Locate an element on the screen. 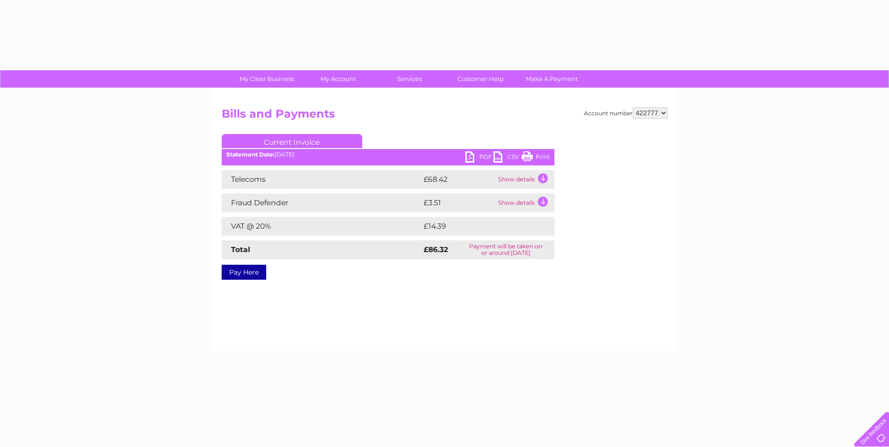 The image size is (889, 447). a: CSV is located at coordinates (507, 158).